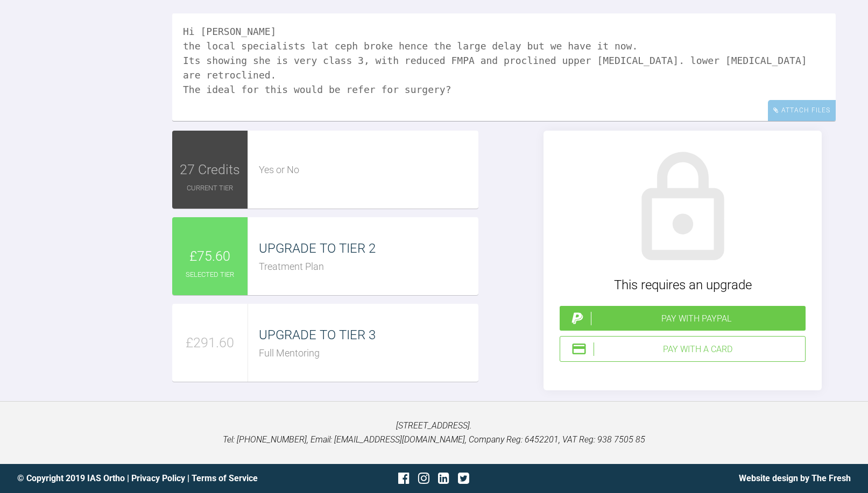 The image size is (868, 493). What do you see at coordinates (210, 170) in the screenshot?
I see `span: 27 Credits` at bounding box center [210, 170].